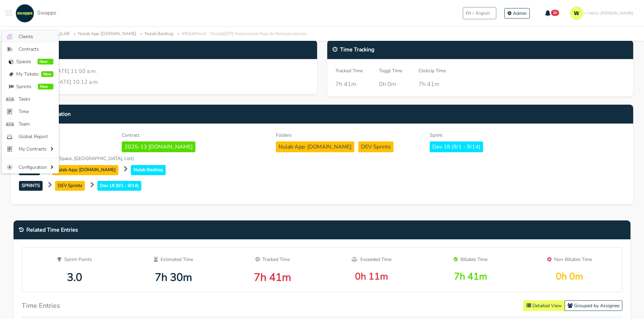 Image resolution: width=644 pixels, height=319 pixels. I want to click on div: Folders, so click(348, 135).